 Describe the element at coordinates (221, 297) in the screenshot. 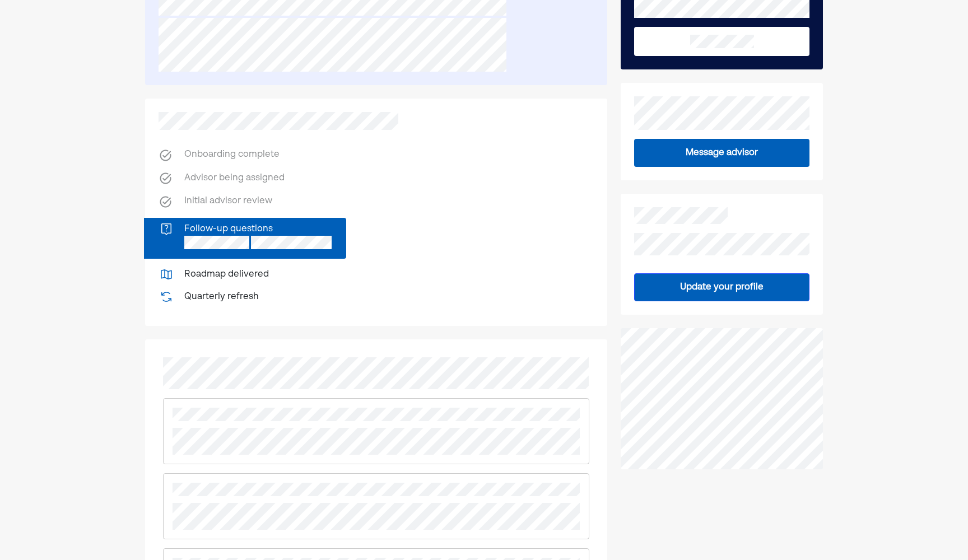

I see `div: Quarterly refresh` at that location.